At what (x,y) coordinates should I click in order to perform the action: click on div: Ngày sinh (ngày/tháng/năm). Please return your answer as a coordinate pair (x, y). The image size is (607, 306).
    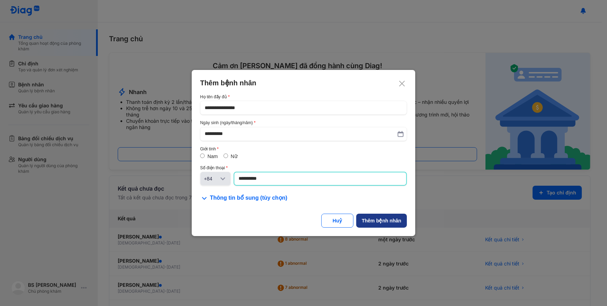
    Looking at the image, I should click on (303, 123).